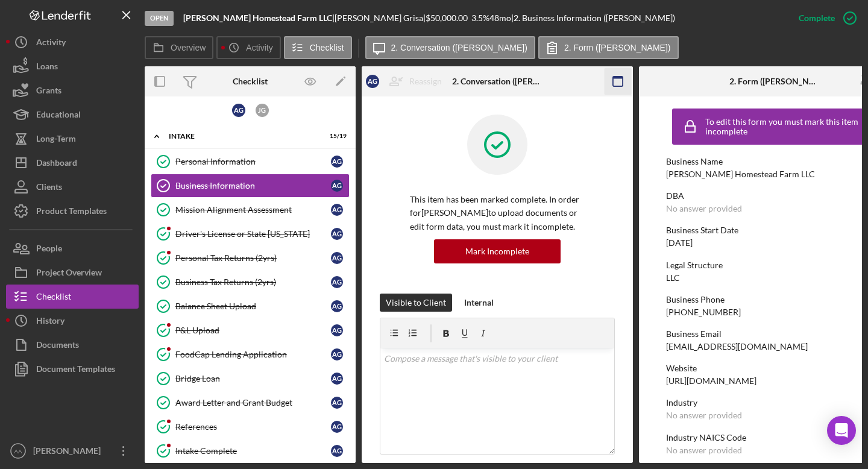  I want to click on label: Checklist, so click(327, 47).